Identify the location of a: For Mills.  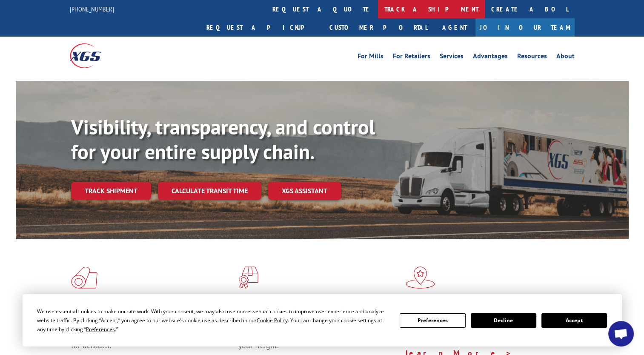
(370, 58).